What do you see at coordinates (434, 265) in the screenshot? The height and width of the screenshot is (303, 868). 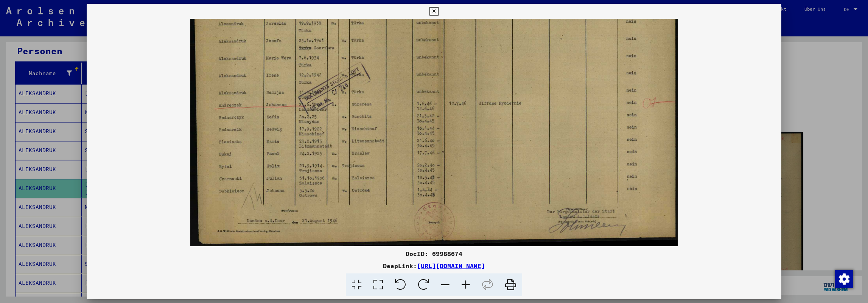 I see `div: DeepLink:` at bounding box center [434, 265].